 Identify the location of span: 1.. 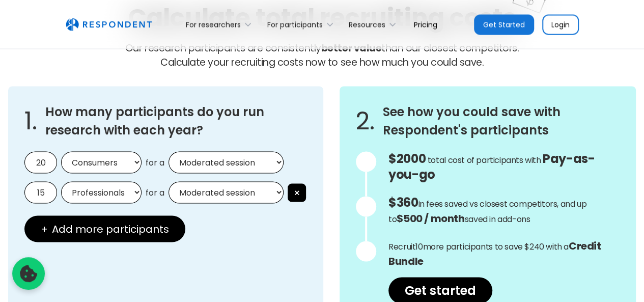
(31, 121).